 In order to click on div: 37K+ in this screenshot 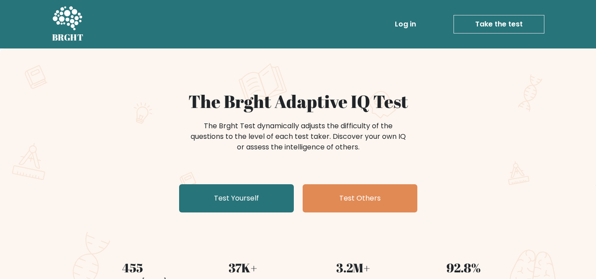, I will do `click(243, 268)`.